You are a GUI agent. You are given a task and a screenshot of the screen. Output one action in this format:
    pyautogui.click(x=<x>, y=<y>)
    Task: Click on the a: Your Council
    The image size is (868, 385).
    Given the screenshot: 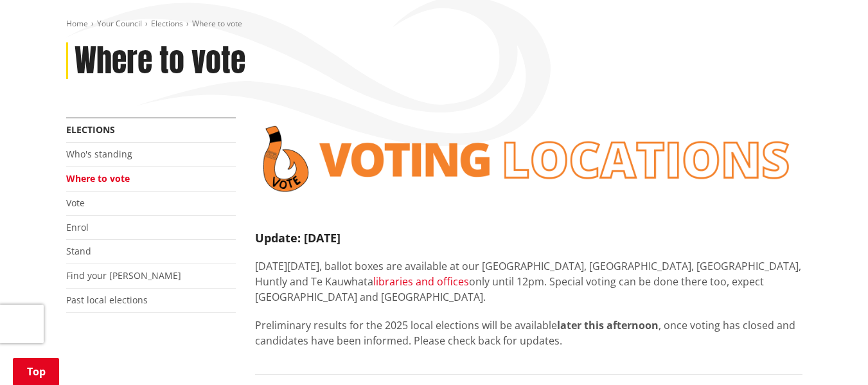 What is the action you would take?
    pyautogui.click(x=120, y=23)
    